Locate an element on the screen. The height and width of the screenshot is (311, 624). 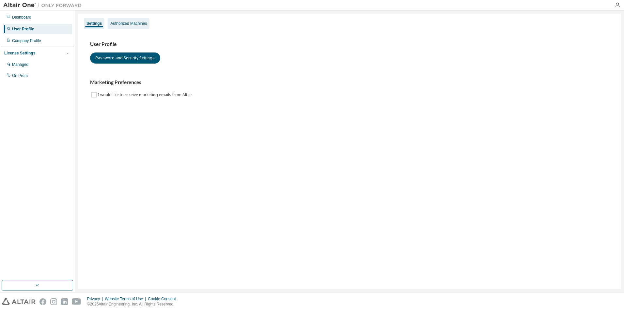
div: Managed is located at coordinates (20, 65).